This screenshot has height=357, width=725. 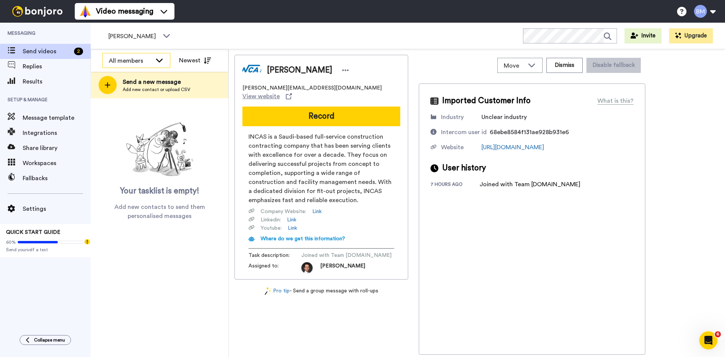 What do you see at coordinates (275, 268) in the screenshot?
I see `span: Assigned to:` at bounding box center [275, 268].